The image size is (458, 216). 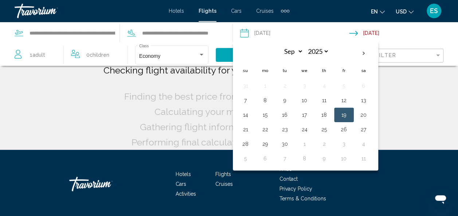 What do you see at coordinates (374, 12) in the screenshot?
I see `span: en` at bounding box center [374, 12].